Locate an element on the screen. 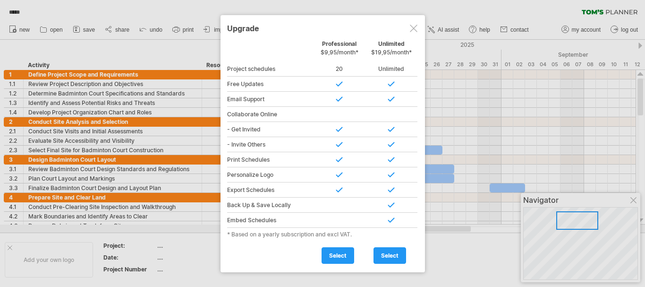  div: - Invite Others is located at coordinates (270, 145).